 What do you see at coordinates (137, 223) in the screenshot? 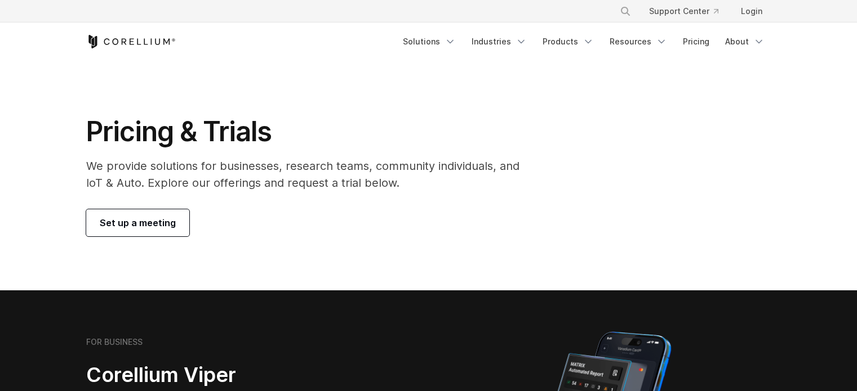
I see `span: Set up a meeting` at bounding box center [137, 223].